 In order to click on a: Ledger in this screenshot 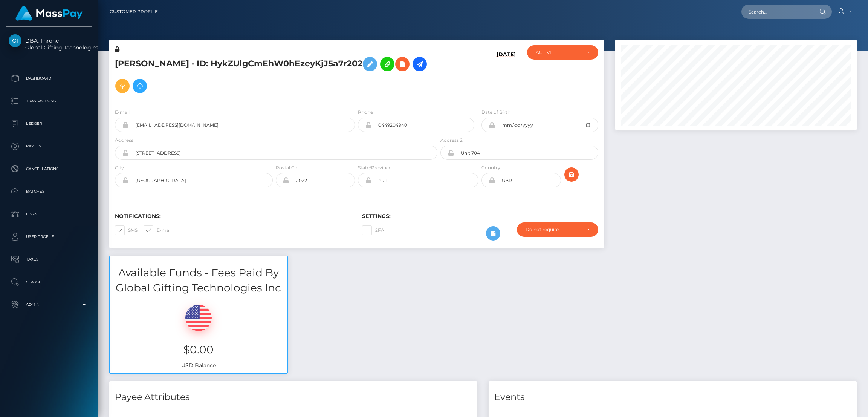, I will do `click(49, 124)`.